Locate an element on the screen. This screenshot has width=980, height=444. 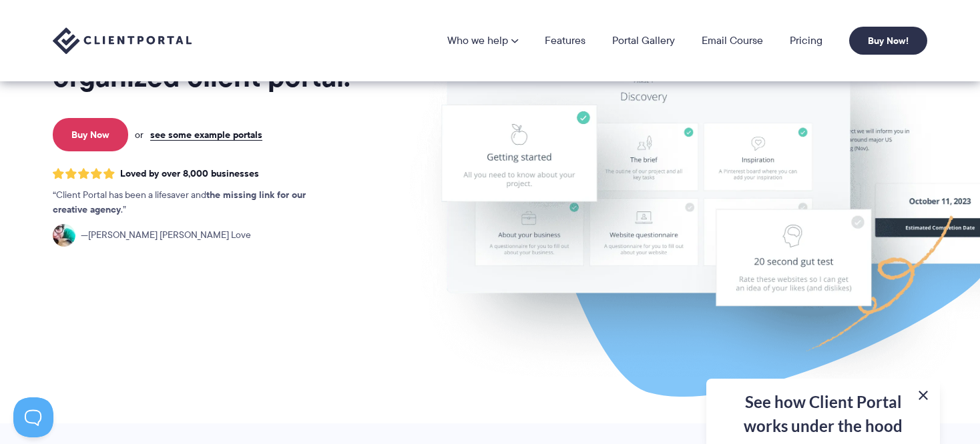
a: see some example portals is located at coordinates (206, 135).